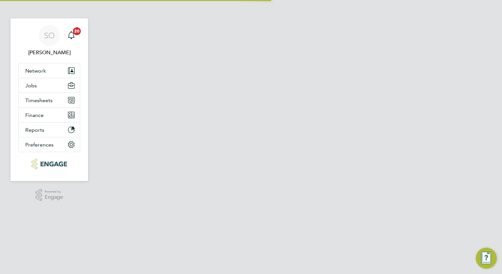  Describe the element at coordinates (49, 115) in the screenshot. I see `button: Finance` at that location.